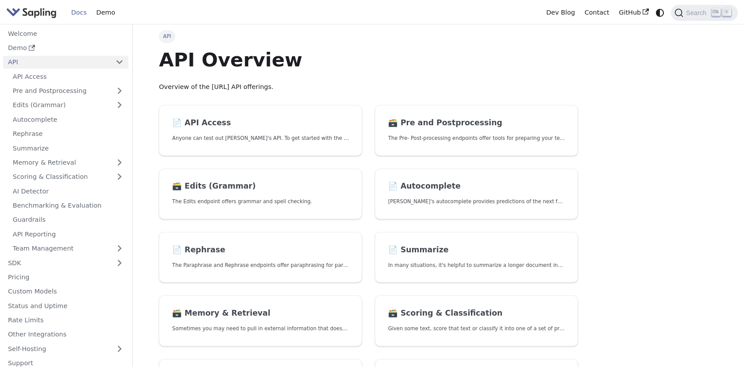  Describe the element at coordinates (68, 119) in the screenshot. I see `a: Autocomplete` at that location.